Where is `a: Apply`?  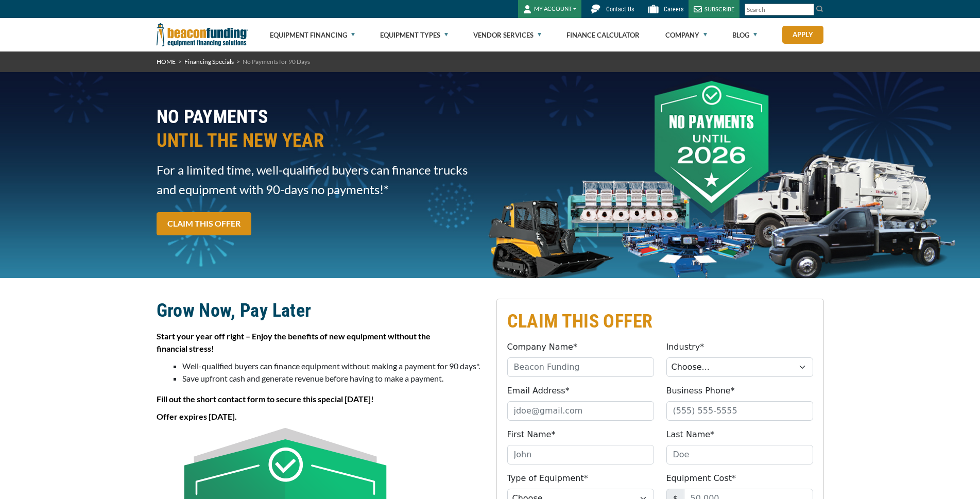 a: Apply is located at coordinates (802, 34).